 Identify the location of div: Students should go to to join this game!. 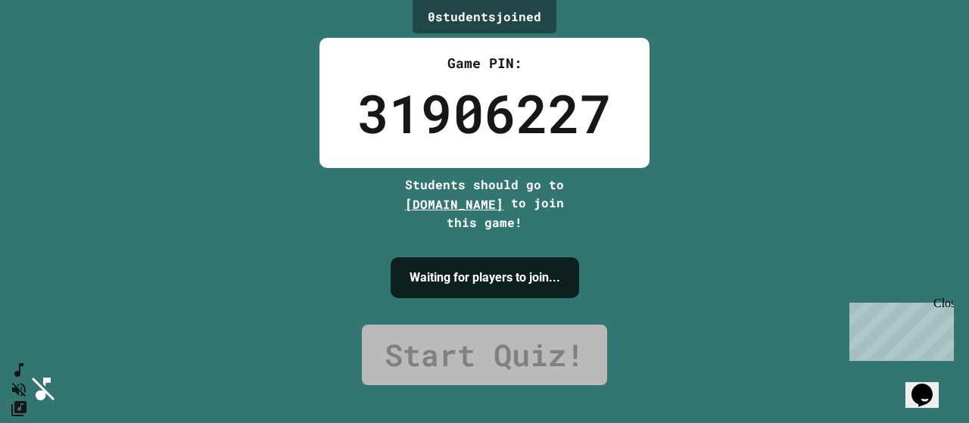
(484, 204).